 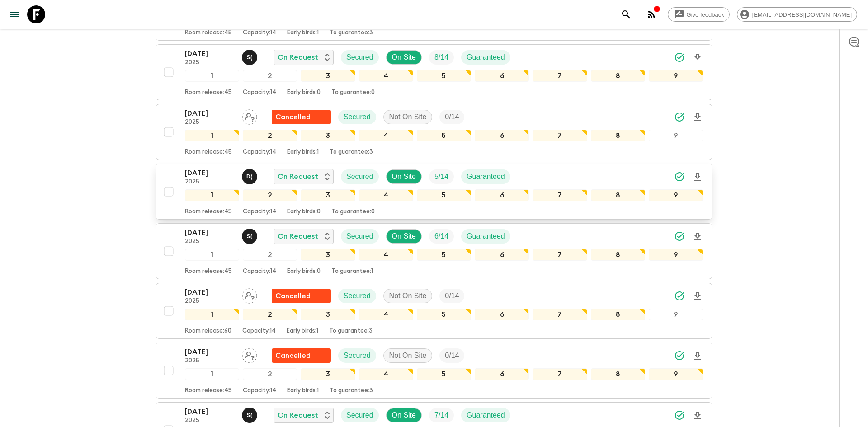 I want to click on div: On Site, so click(x=404, y=236).